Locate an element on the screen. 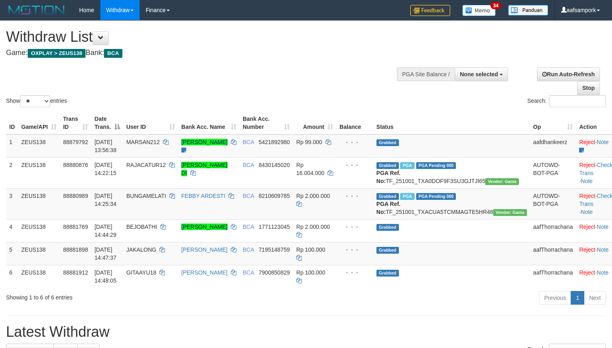  td: 1 is located at coordinates (12, 146).